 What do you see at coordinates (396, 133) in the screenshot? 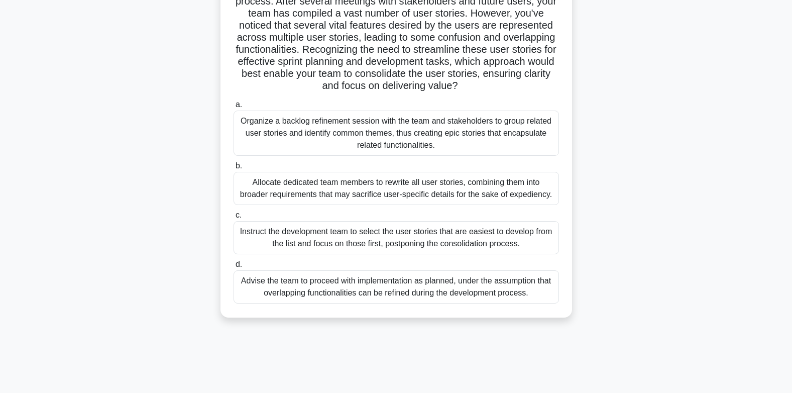
I see `div: Organize a backlog refinement session with the team and stakeholders to group related user storie...` at bounding box center [396, 133].